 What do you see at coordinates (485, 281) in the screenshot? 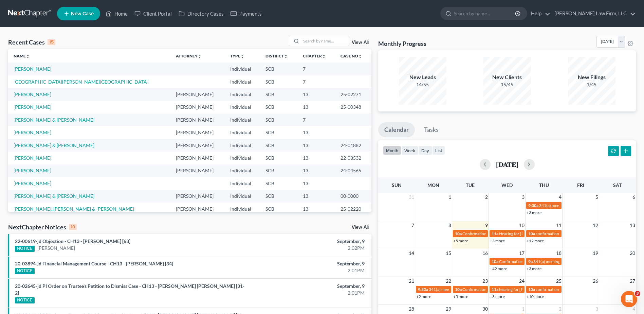
I see `span: 23` at bounding box center [485, 281].